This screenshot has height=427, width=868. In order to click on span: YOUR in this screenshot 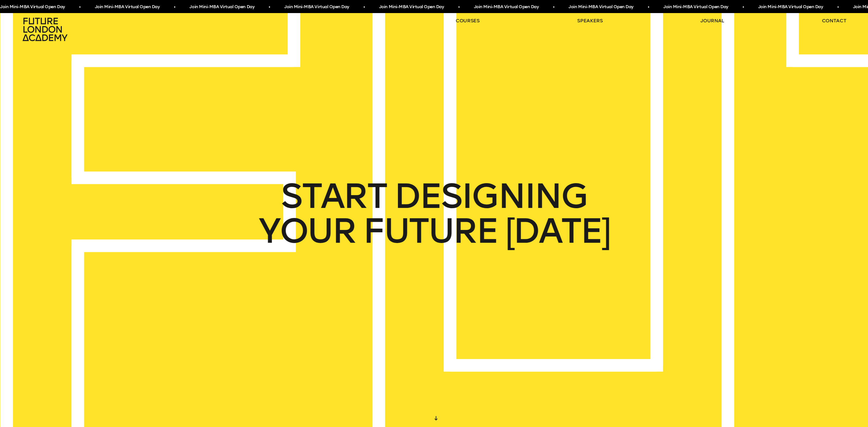, I will do `click(307, 231)`.